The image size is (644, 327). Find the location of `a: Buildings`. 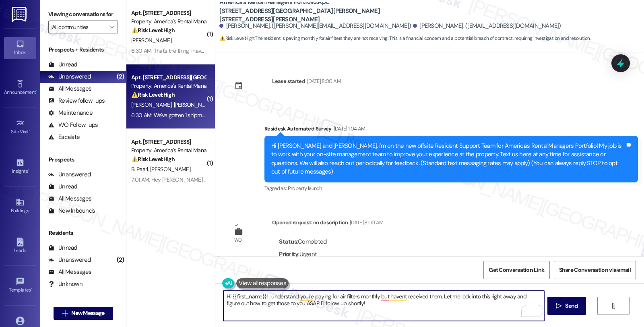

a: Buildings is located at coordinates (20, 206).